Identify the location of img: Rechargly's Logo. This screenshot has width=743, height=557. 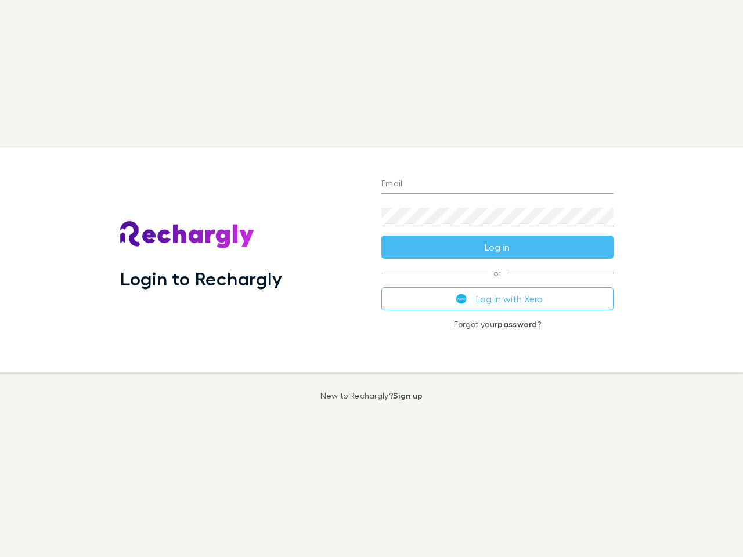
(187, 235).